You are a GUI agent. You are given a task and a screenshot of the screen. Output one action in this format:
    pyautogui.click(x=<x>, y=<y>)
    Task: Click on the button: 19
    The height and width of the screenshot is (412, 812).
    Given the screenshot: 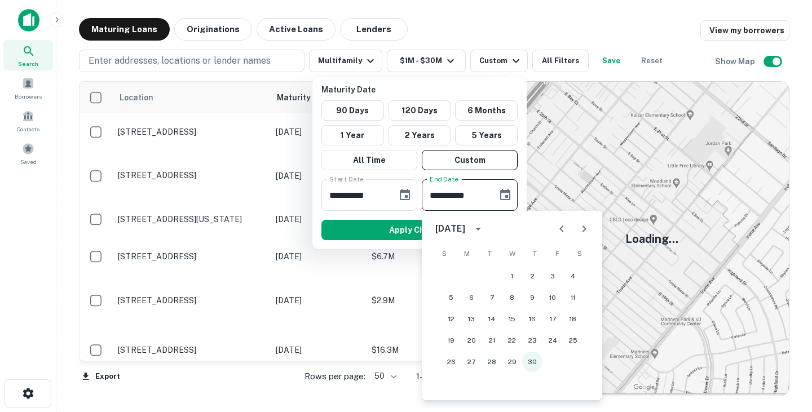 What is the action you would take?
    pyautogui.click(x=451, y=341)
    